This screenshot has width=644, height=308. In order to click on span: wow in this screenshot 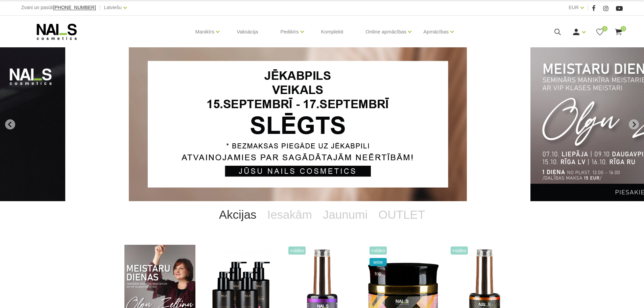, I will do `click(379, 262)`.